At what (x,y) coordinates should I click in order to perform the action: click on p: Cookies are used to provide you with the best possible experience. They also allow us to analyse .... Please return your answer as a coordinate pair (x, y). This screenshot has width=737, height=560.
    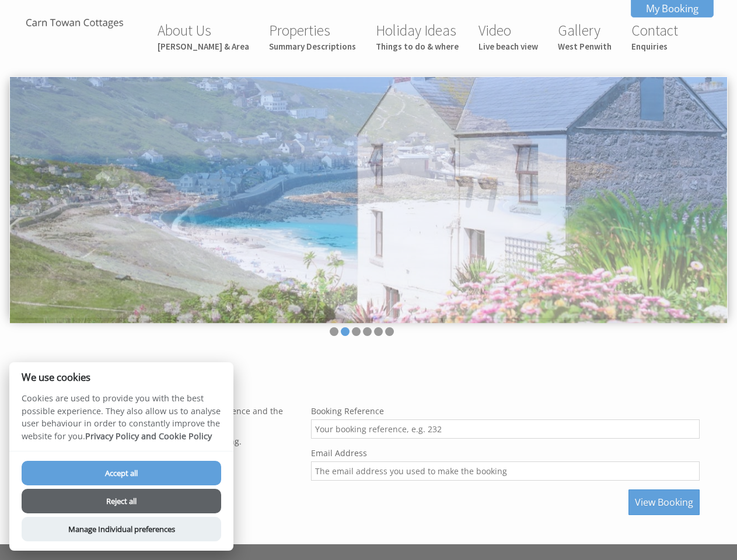
    Looking at the image, I should click on (121, 422).